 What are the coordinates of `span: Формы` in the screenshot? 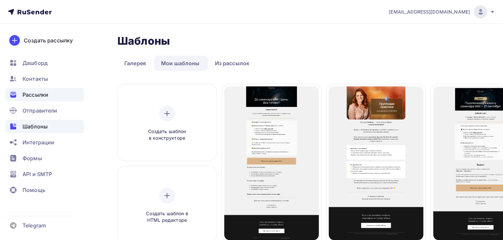 It's located at (32, 158).